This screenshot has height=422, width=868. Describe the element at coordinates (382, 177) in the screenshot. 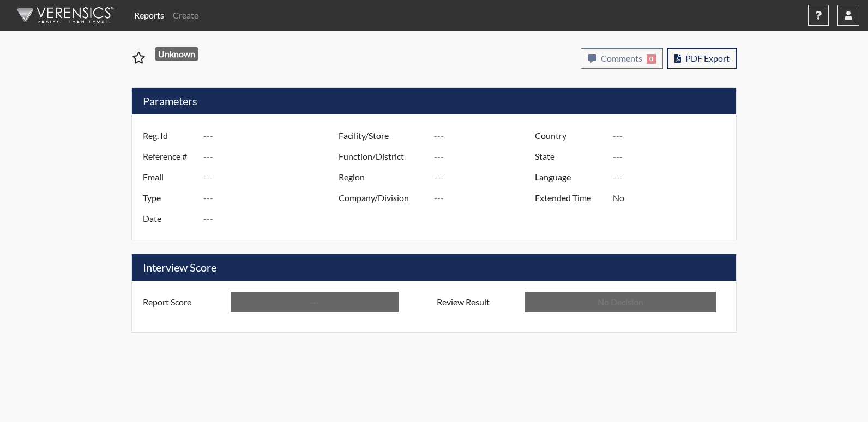

I see `label: Region` at that location.